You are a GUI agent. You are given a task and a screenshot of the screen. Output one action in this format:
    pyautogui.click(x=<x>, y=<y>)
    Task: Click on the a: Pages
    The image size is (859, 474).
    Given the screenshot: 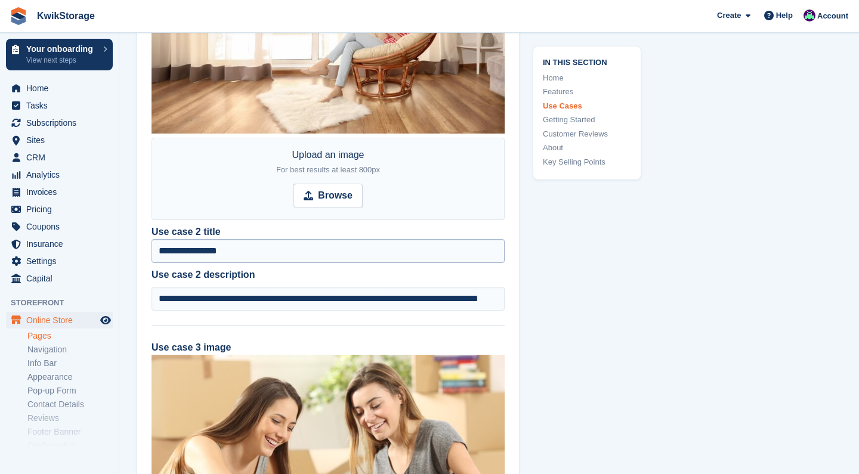 What is the action you would take?
    pyautogui.click(x=70, y=336)
    